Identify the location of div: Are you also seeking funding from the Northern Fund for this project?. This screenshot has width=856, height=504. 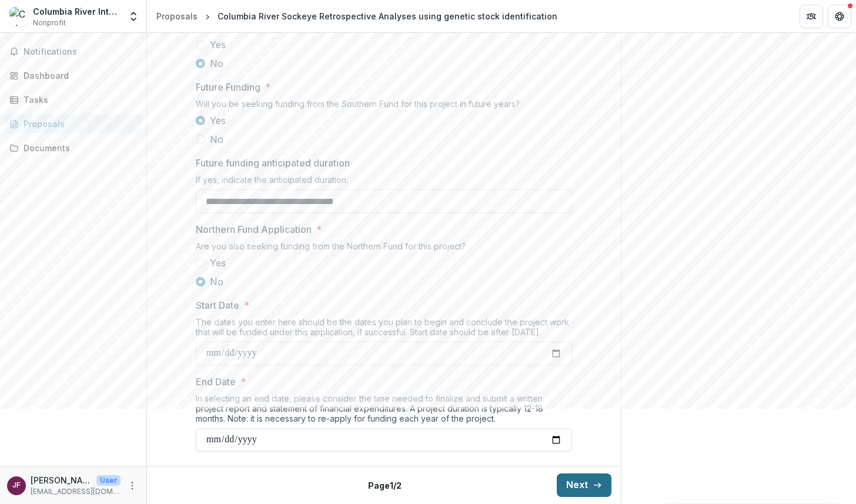
(384, 248).